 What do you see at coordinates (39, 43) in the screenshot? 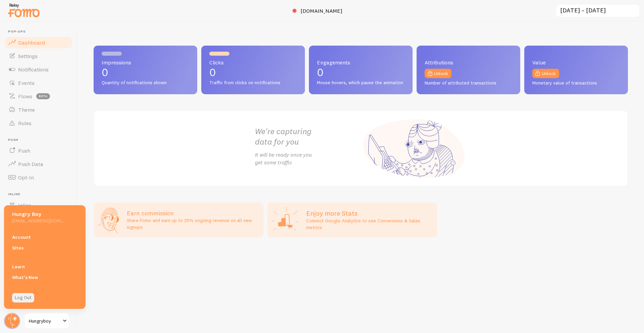
I see `a: Dashboard` at bounding box center [39, 43].